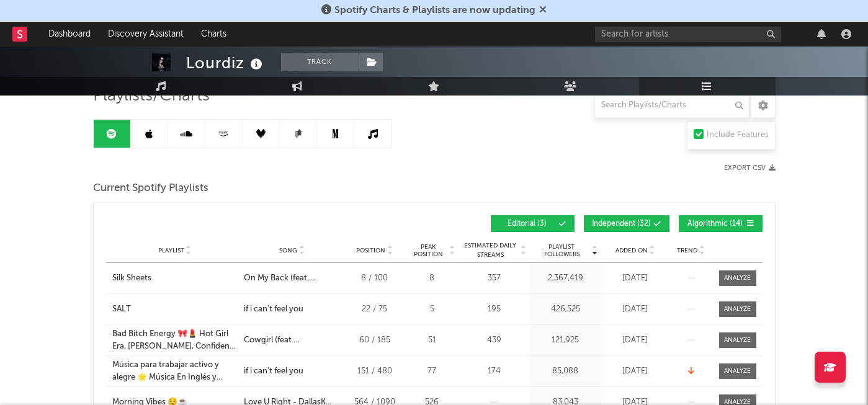 The image size is (868, 405). What do you see at coordinates (631, 251) in the screenshot?
I see `span: Added On` at bounding box center [631, 251].